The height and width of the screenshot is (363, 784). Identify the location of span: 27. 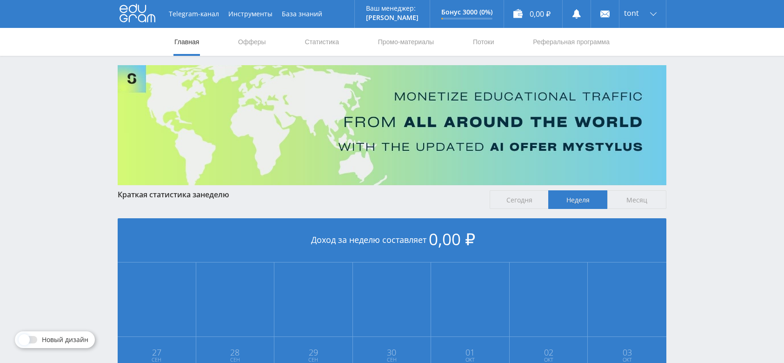
(157, 352).